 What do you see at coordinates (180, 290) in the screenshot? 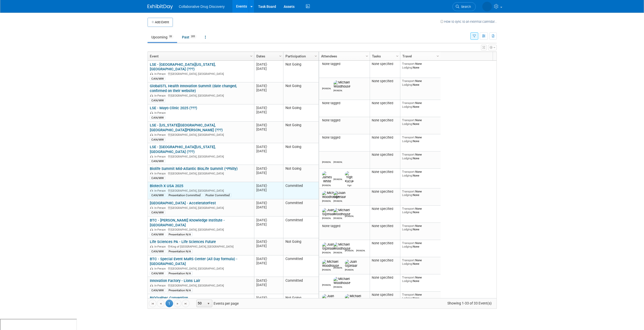
I see `div: Presentation N/A` at bounding box center [180, 290].